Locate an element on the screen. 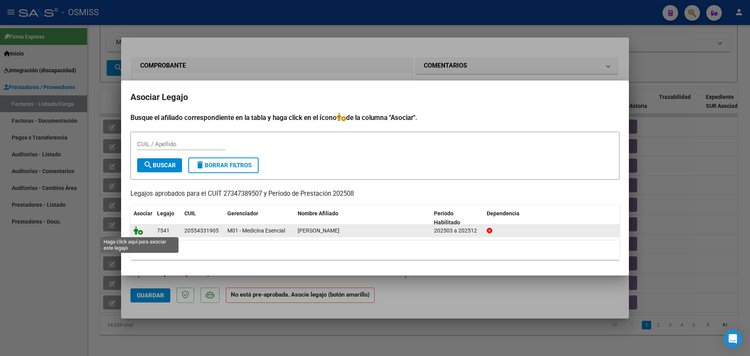  p: Legajos aprobados para el CUIT 27347389507 y Período de Prestación 202508 is located at coordinates (375, 194).